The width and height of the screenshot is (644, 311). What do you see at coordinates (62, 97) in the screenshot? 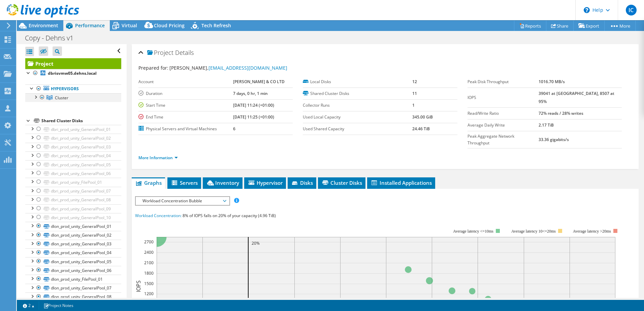
I see `span: Cluster` at bounding box center [62, 97].